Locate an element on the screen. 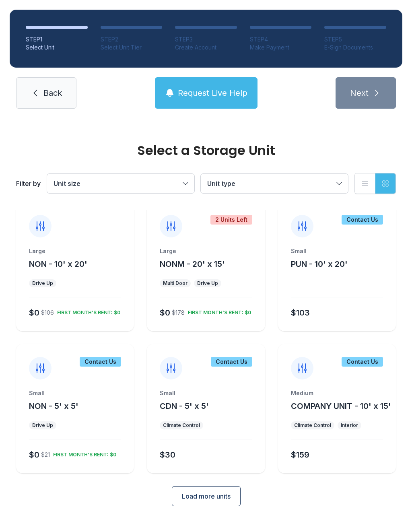 This screenshot has width=412, height=532. div: Select Unit Tier is located at coordinates (132, 47).